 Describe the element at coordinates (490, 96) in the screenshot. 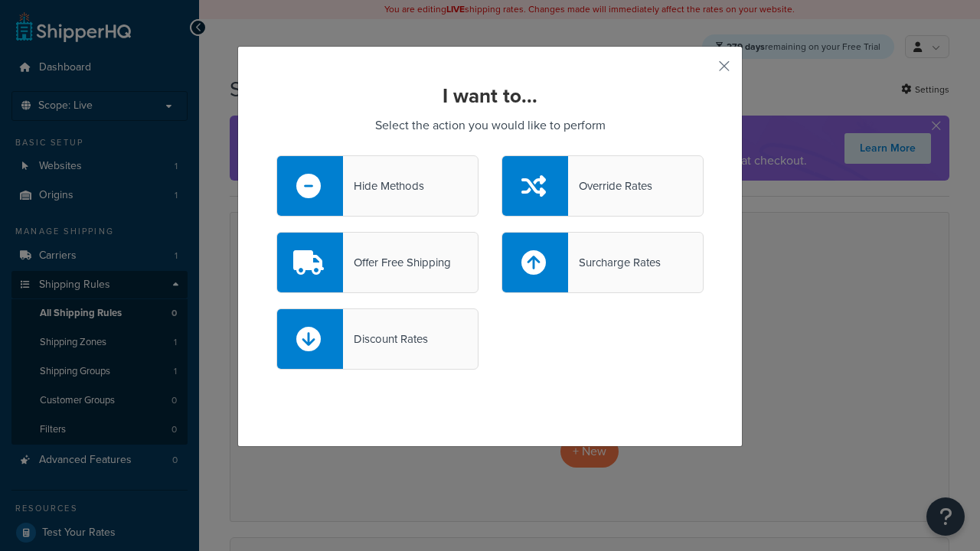

I see `strong: I want to...` at that location.